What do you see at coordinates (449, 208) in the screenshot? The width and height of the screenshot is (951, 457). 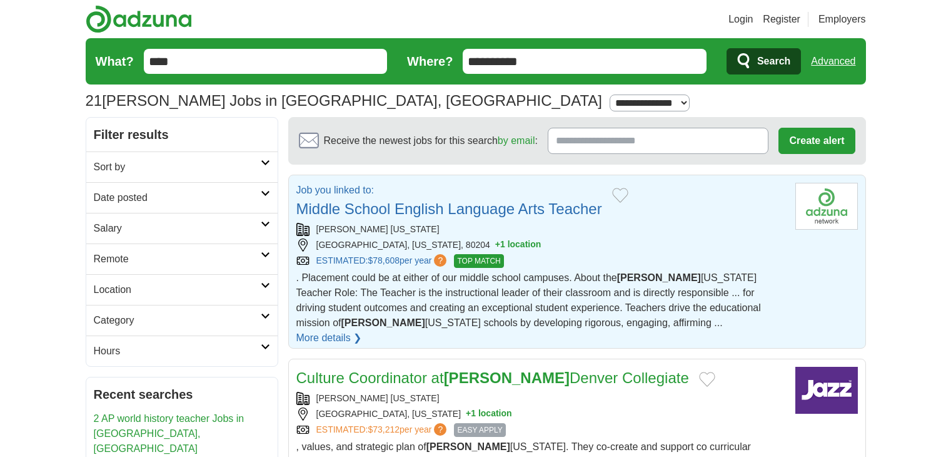 I see `a: Middle School English Language Arts Teacher` at bounding box center [449, 208].